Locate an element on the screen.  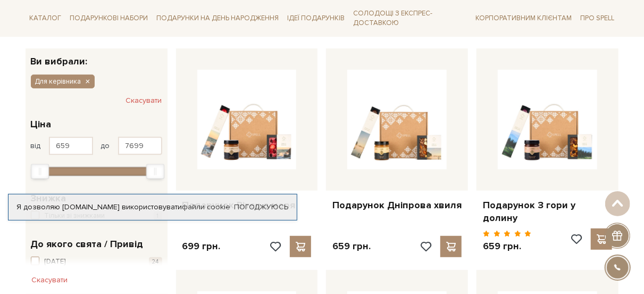
div: Ви вибрали: is located at coordinates (96, 57).